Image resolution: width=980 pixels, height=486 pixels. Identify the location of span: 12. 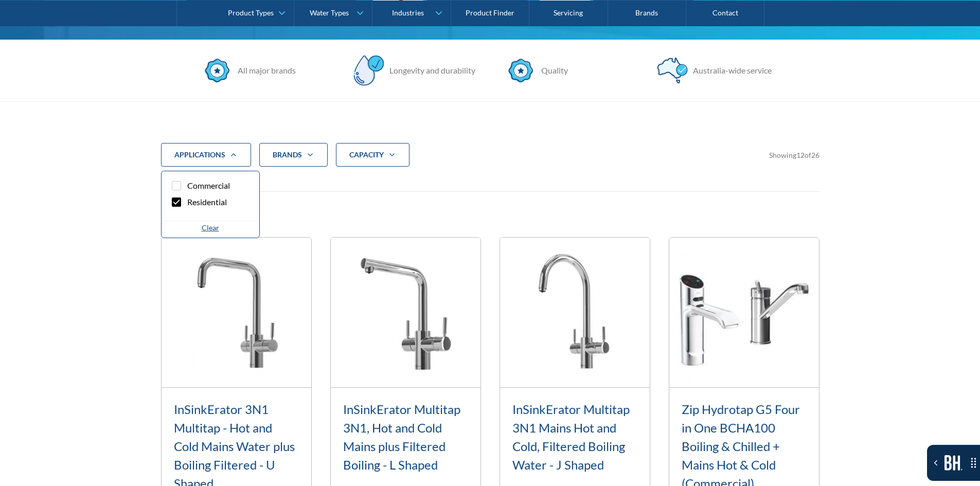
(800, 155).